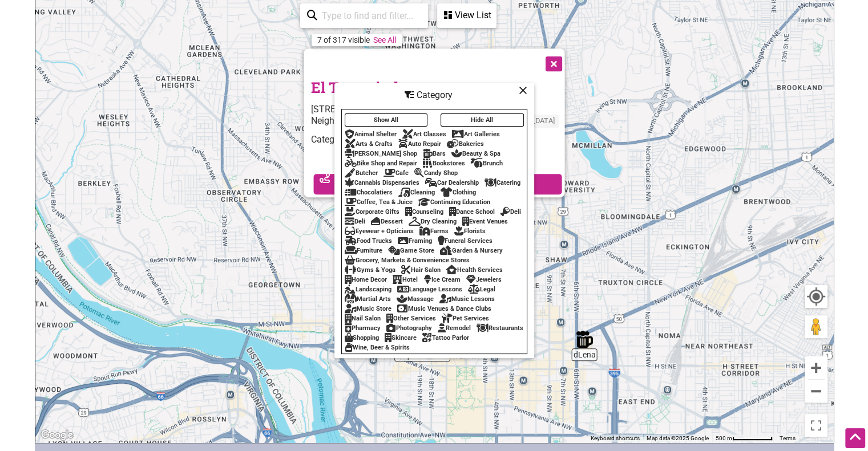 The height and width of the screenshot is (451, 868). What do you see at coordinates (57, 436) in the screenshot?
I see `img: Google` at bounding box center [57, 436].